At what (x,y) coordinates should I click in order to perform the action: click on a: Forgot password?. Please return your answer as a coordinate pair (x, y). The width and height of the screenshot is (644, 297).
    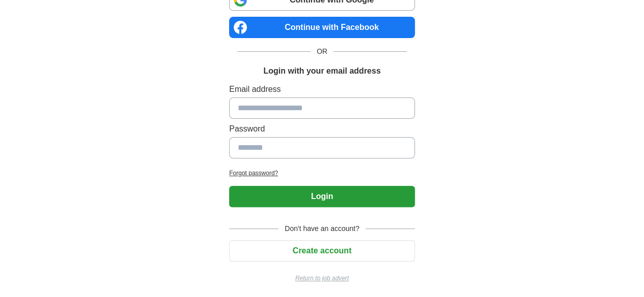
    Looking at the image, I should click on (322, 173).